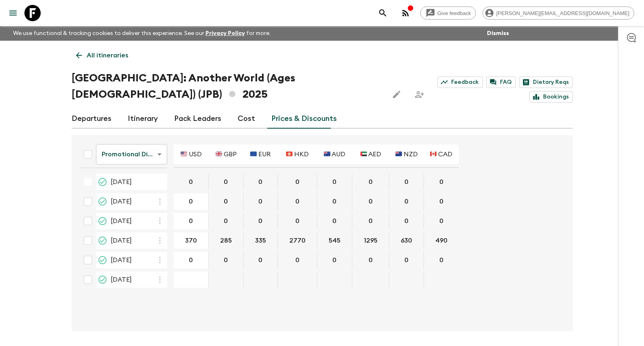 Image resolution: width=644 pixels, height=346 pixels. Describe the element at coordinates (501, 82) in the screenshot. I see `a: FAQ` at that location.